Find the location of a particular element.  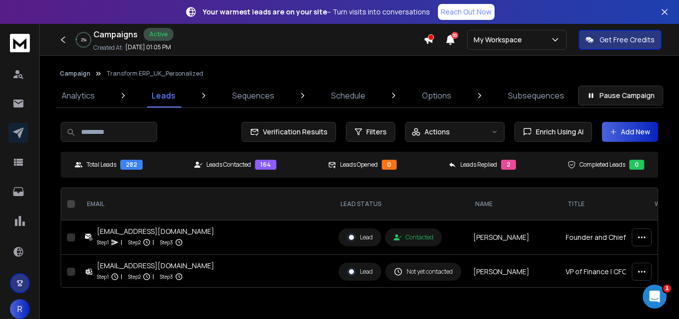

span: 1 is located at coordinates (667, 288).